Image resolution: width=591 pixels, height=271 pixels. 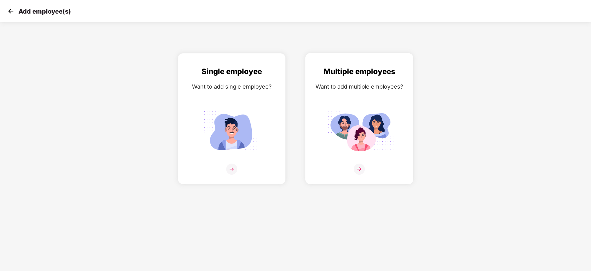 I want to click on div: Want to add single employee?, so click(x=232, y=86).